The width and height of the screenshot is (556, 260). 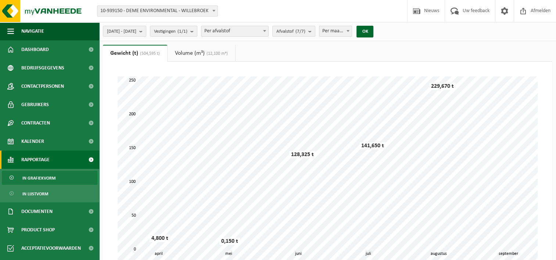 I want to click on span: 10-939150 - DEME ENVIRONMENTAL - WILLEBROEK, so click(x=157, y=11).